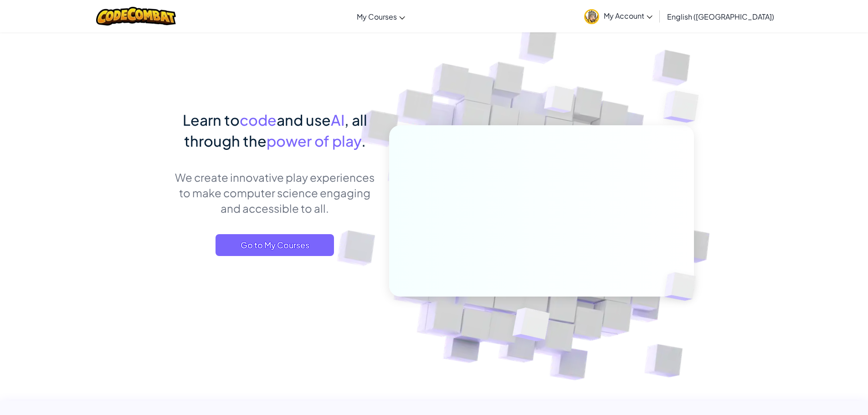 The width and height of the screenshot is (868, 415). Describe the element at coordinates (258, 120) in the screenshot. I see `span: code` at that location.